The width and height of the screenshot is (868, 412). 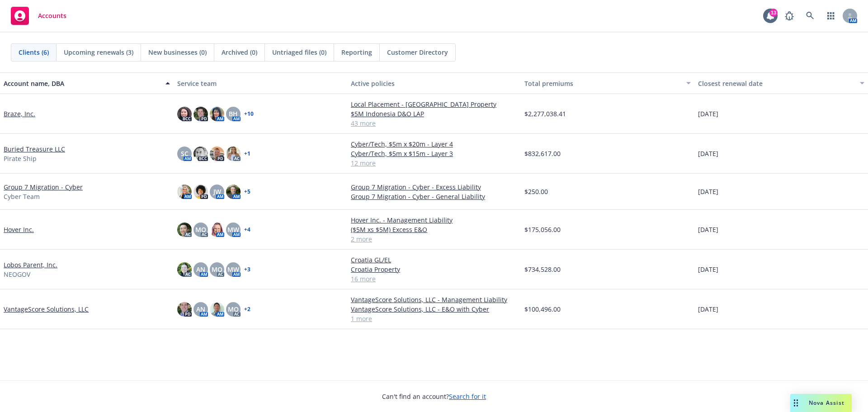 I want to click on a: + 10, so click(x=249, y=114).